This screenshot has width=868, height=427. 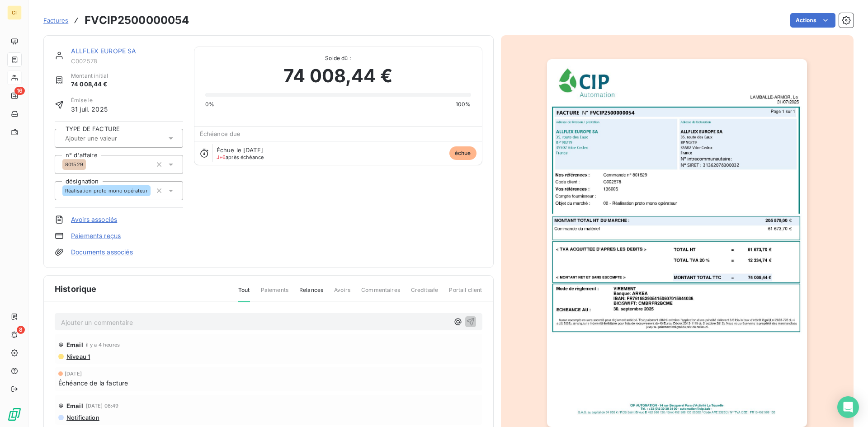 What do you see at coordinates (106, 191) in the screenshot?
I see `span: Réalisation proto mono opérateur` at bounding box center [106, 191].